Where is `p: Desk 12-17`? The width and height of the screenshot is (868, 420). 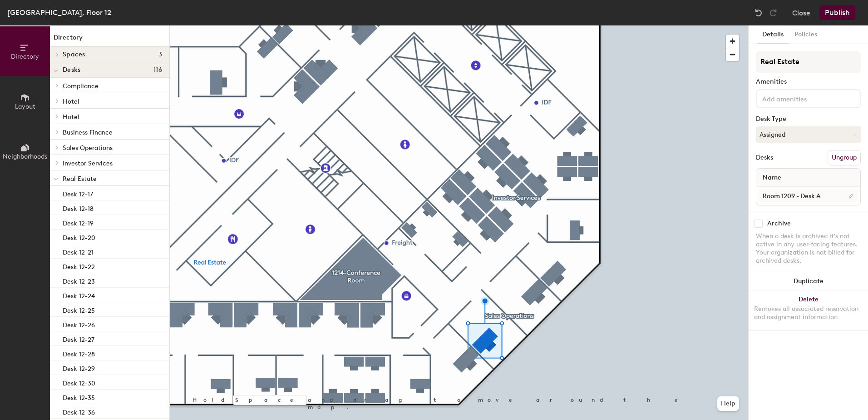 p: Desk 12-17 is located at coordinates (77, 193).